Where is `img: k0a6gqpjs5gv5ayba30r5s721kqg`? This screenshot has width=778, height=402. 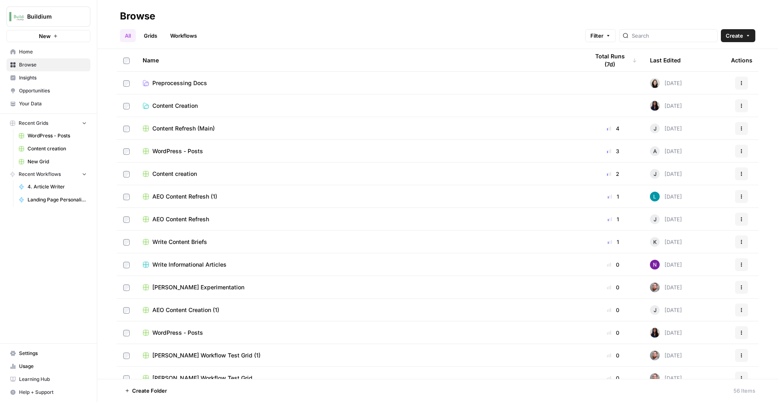
img: k0a6gqpjs5gv5ayba30r5s721kqg is located at coordinates (655, 197).